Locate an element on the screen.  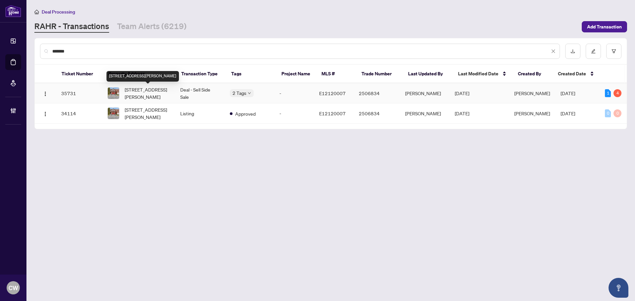
span: close is located at coordinates (553, 51).